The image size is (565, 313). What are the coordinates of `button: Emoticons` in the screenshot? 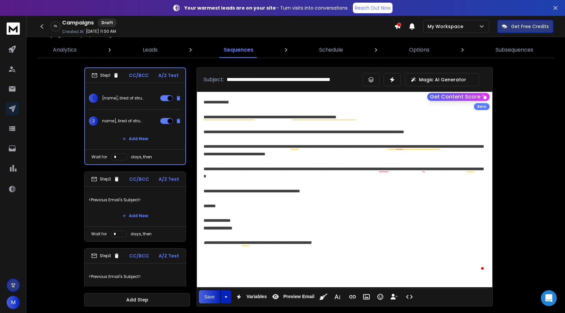 It's located at (380, 297).